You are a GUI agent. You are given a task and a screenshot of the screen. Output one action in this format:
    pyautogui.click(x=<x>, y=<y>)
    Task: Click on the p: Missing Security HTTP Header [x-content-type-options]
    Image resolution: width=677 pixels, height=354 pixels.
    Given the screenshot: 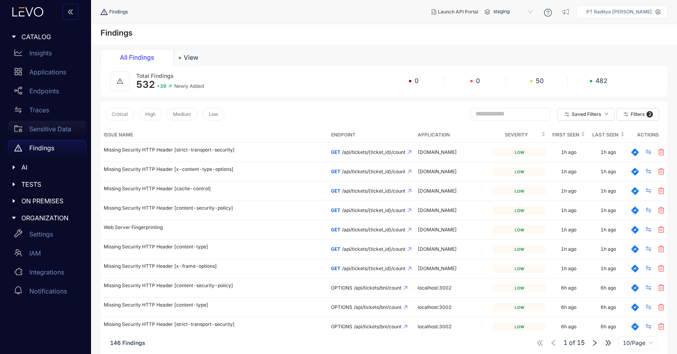 What is the action you would take?
    pyautogui.click(x=214, y=169)
    